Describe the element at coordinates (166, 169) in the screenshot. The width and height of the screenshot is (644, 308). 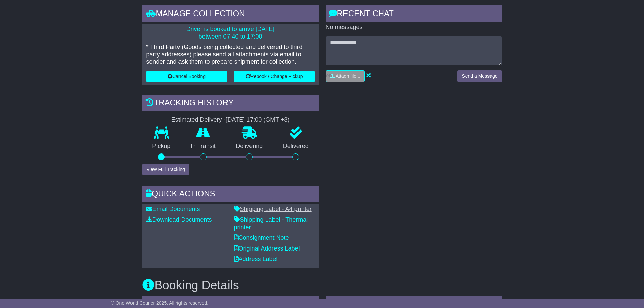
I see `button: View Full Tracking` at that location.